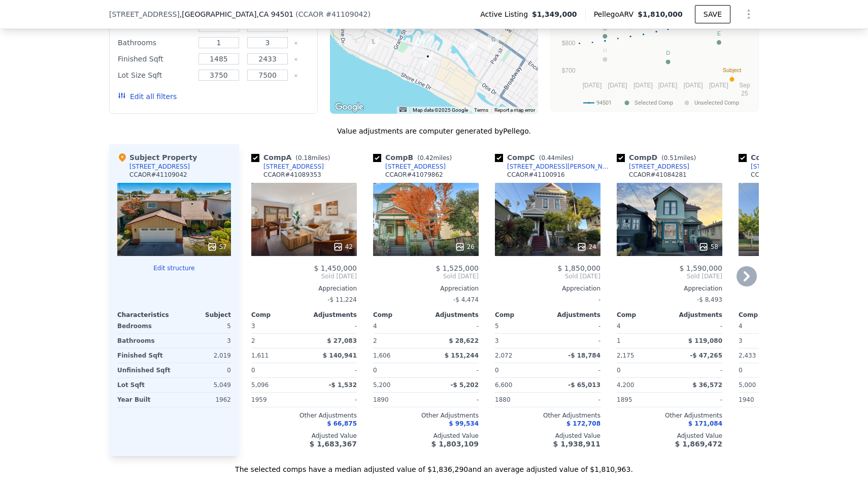  What do you see at coordinates (204, 399) in the screenshot?
I see `div: 1962` at bounding box center [204, 399].